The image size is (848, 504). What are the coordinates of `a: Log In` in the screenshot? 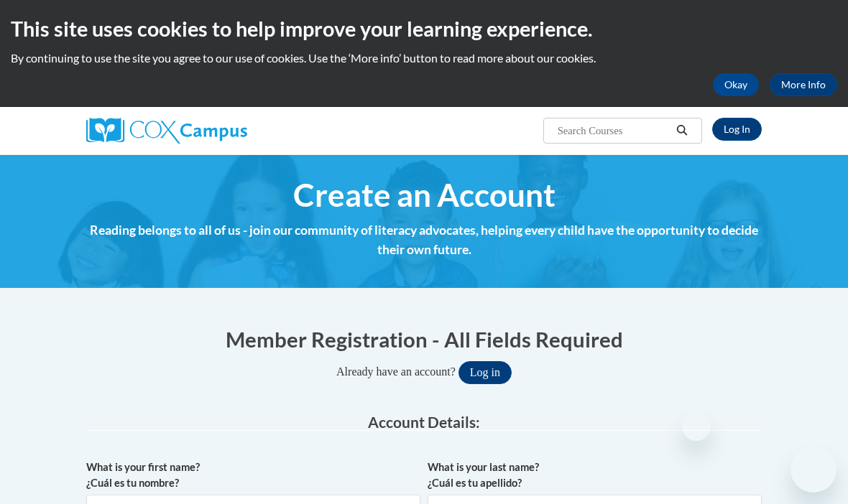 It's located at (736, 130).